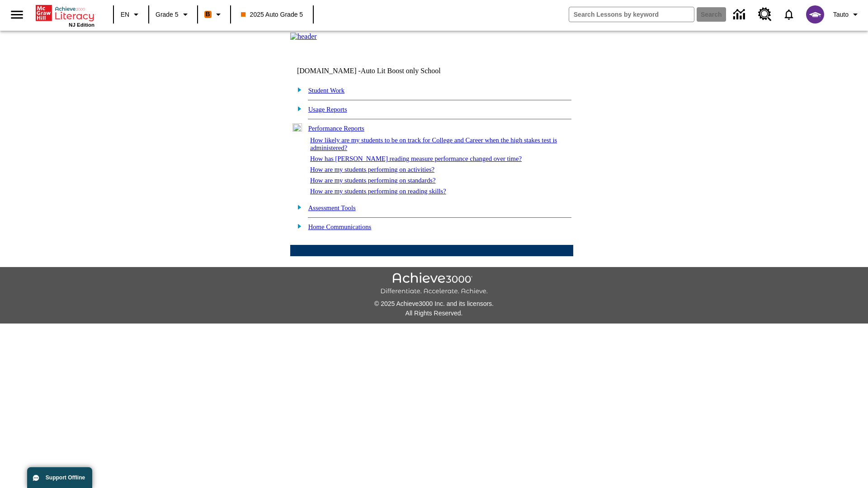 The width and height of the screenshot is (868, 488). I want to click on a: Notifications, so click(789, 14).